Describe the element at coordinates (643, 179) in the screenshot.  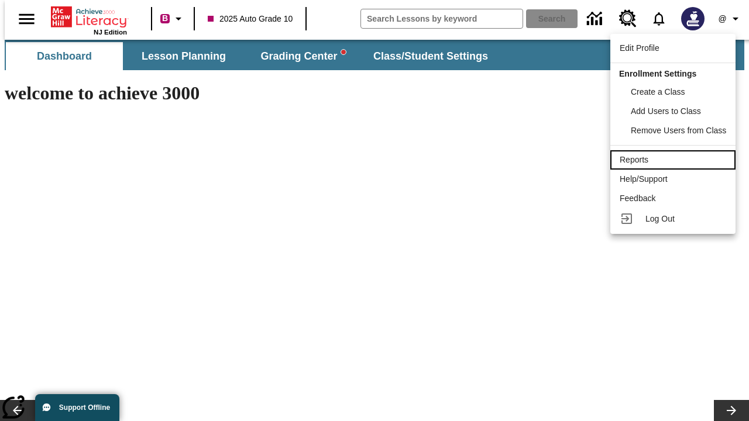
I see `span: Help/Support` at that location.